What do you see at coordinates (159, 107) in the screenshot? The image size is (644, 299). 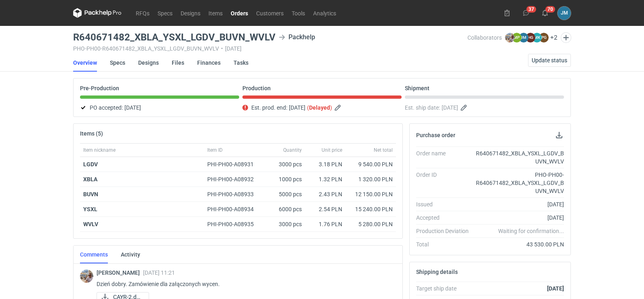 I see `div: PO accepted:` at bounding box center [159, 107].